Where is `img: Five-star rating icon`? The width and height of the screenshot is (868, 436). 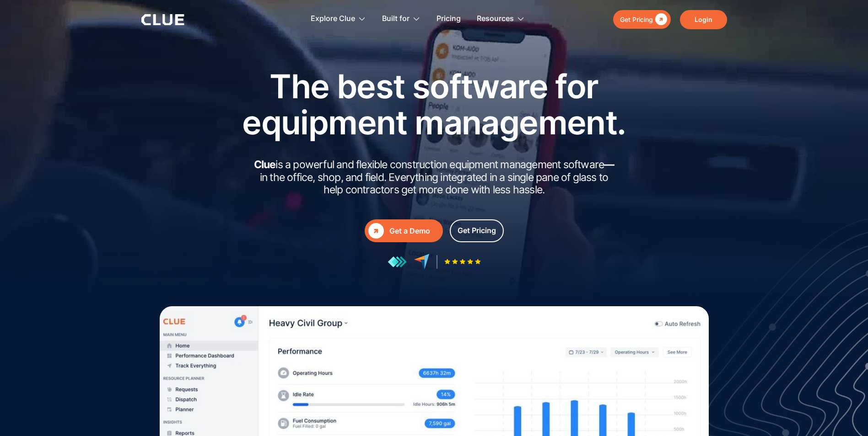
img: Five-star rating icon is located at coordinates (462, 262).